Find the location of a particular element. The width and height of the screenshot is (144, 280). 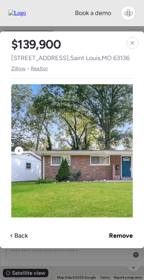

span: Book a demo is located at coordinates (93, 13).